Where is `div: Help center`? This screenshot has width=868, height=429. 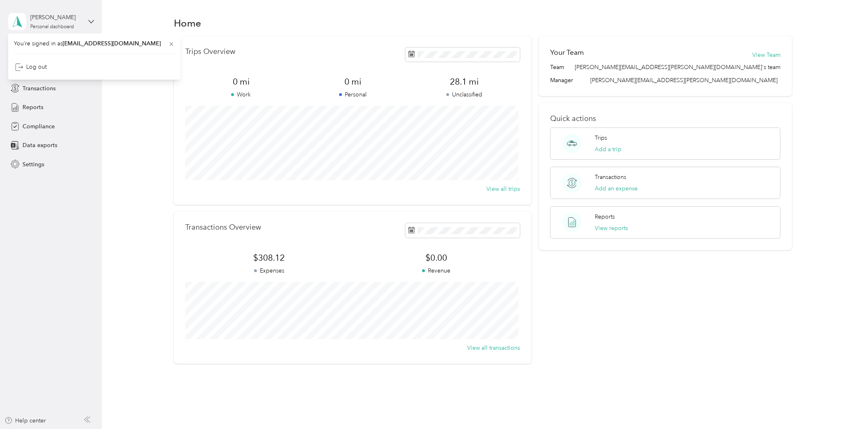 div: Help center is located at coordinates (25, 421).